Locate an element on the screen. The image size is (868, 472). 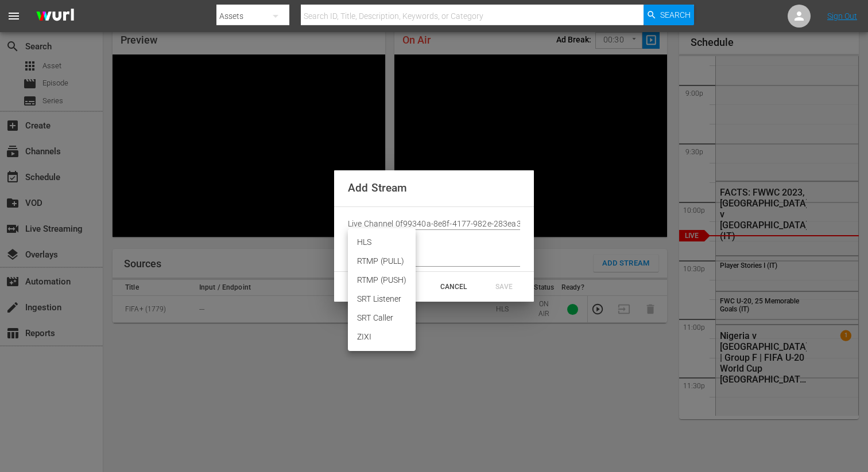
li: SRT Caller is located at coordinates (382, 318).